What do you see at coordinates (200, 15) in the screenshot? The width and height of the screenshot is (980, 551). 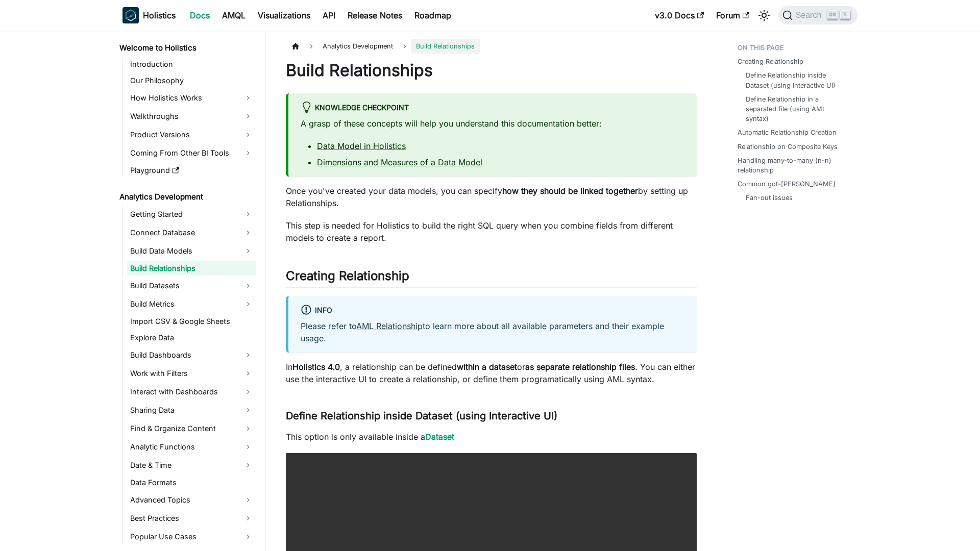 I see `a: Docs` at bounding box center [200, 15].